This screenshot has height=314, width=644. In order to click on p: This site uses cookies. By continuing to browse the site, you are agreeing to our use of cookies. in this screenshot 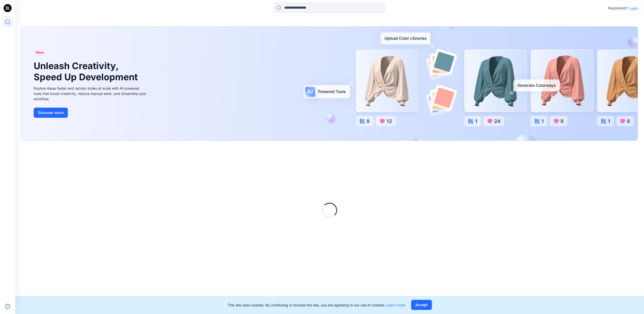, I will do `click(316, 305)`.